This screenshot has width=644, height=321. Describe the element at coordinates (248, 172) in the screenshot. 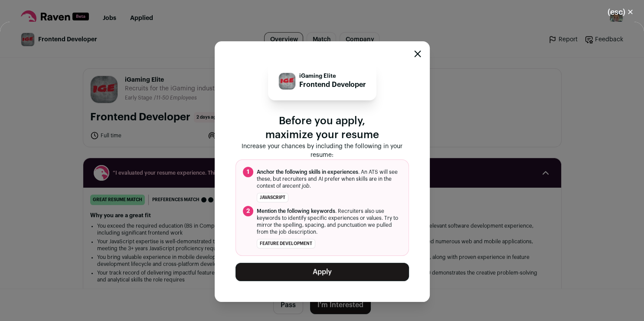

I see `span: 1` at that location.